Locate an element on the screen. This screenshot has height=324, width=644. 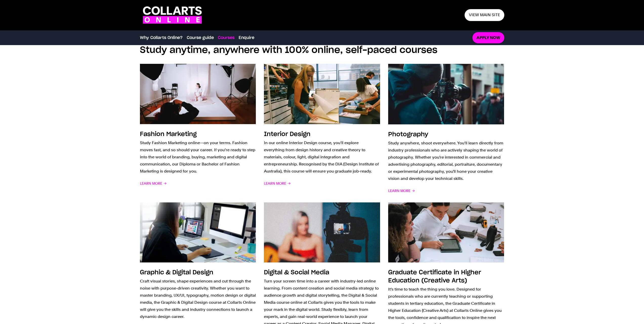
p: In our online Interior Design course, you’ll explore everything from design history and creative ... is located at coordinates (322, 157).